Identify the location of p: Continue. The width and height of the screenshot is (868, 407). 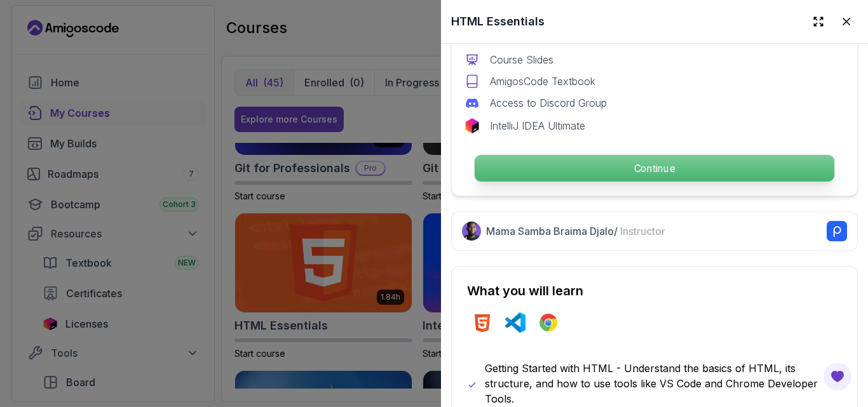
(654, 168).